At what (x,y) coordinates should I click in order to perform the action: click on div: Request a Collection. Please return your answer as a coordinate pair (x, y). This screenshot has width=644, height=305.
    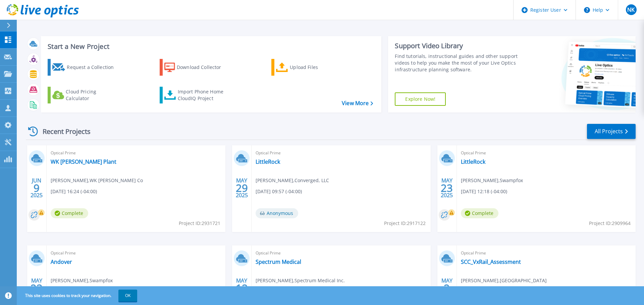
    Looking at the image, I should click on (94, 67).